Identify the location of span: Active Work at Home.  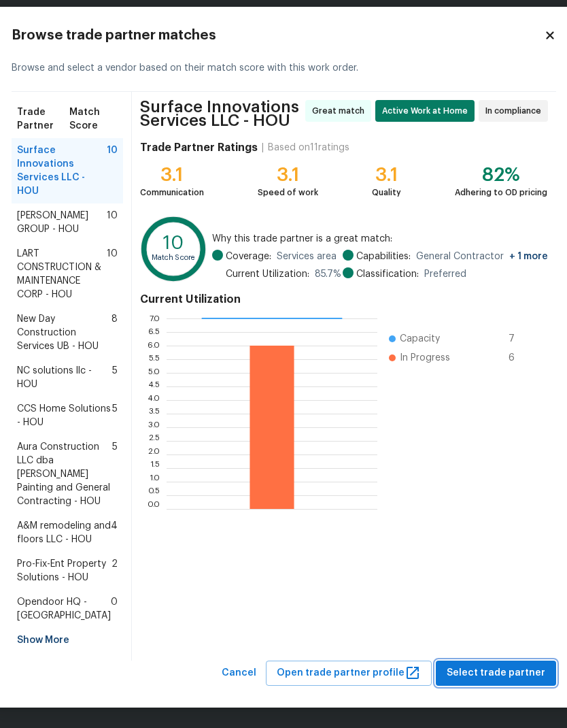
(428, 111).